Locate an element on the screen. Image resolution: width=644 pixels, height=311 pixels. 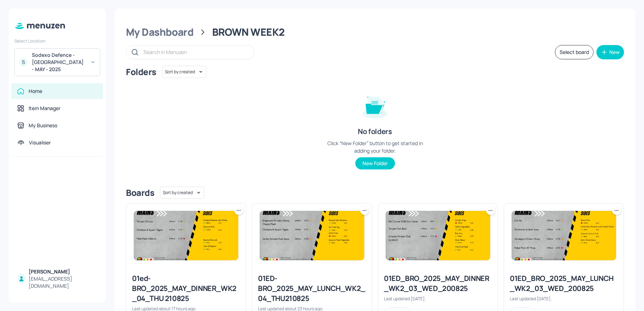
div: New is located at coordinates (614, 52).